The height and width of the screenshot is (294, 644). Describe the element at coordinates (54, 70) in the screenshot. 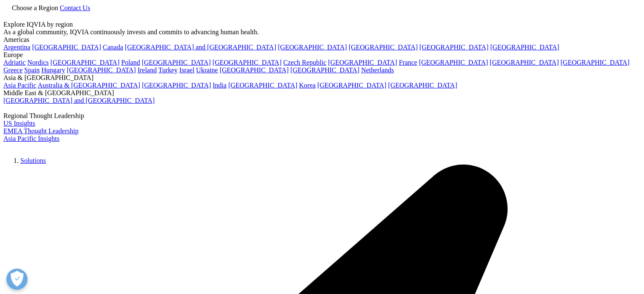

I see `a: Hungary` at that location.